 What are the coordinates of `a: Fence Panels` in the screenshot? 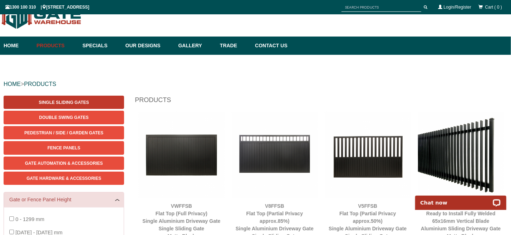 It's located at (64, 147).